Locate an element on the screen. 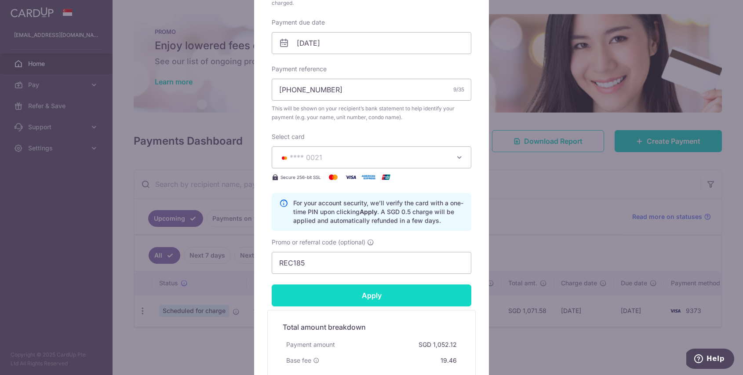 This screenshot has height=375, width=743. img: Mastercard is located at coordinates (333, 177).